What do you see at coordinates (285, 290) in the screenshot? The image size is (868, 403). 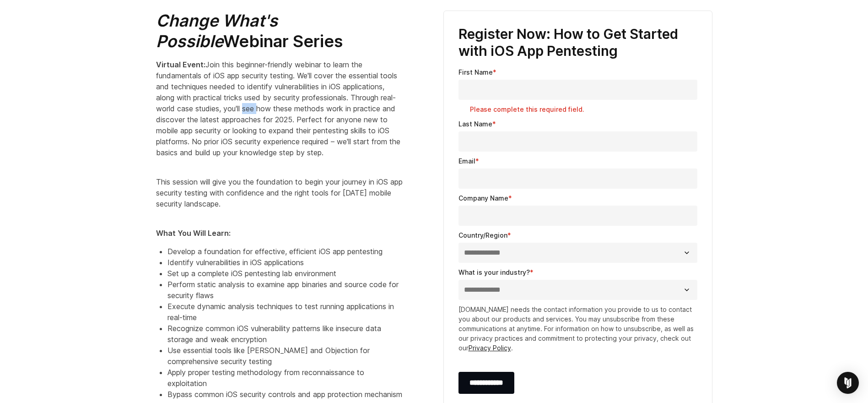 I see `li: Perform static analysis to examine app binaries and source code for security flaws` at bounding box center [285, 290].